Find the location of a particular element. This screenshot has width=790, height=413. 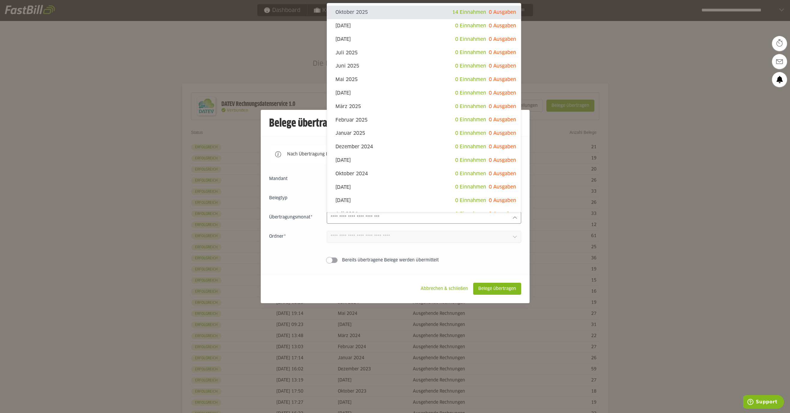

sl-switch: Bereits übertragene Belege werden übermittelt is located at coordinates (395, 260).